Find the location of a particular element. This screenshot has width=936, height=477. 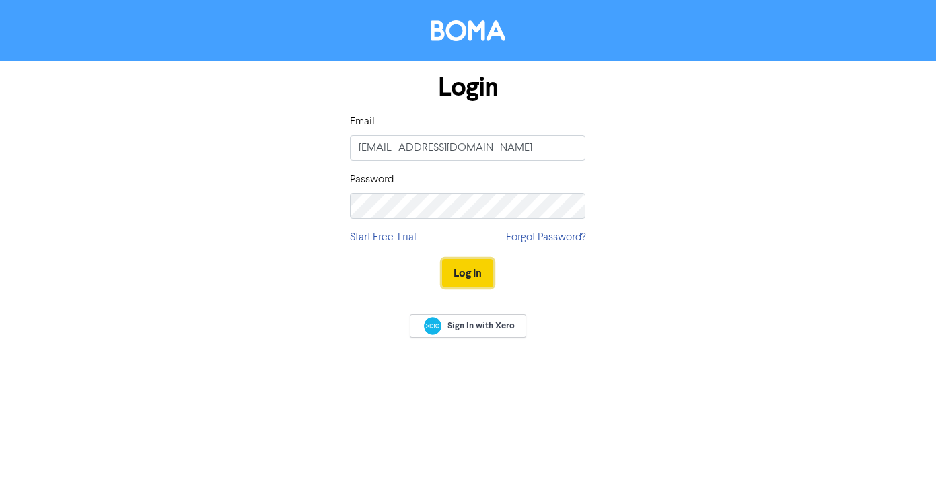

img: Xero logo is located at coordinates (433, 326).